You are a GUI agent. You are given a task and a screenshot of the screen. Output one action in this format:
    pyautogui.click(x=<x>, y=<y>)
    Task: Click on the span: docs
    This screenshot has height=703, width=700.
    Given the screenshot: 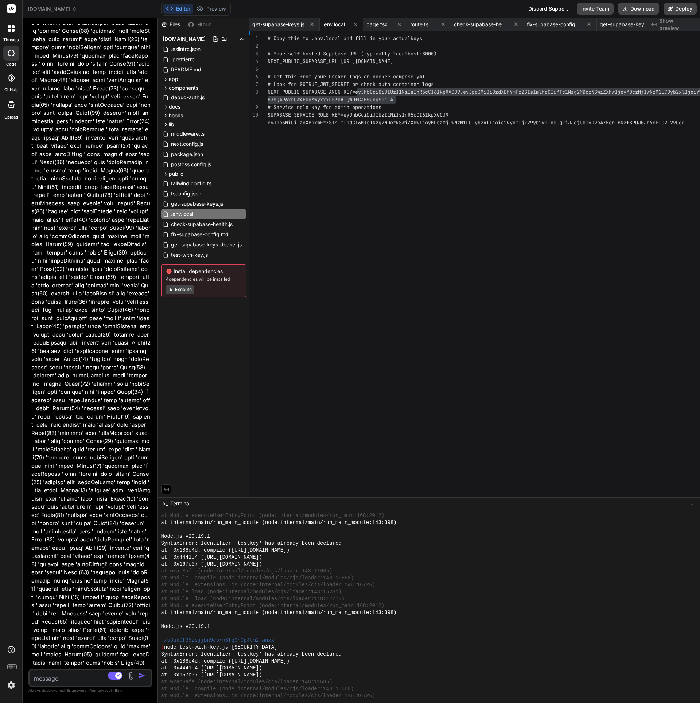 What is the action you would take?
    pyautogui.click(x=175, y=107)
    